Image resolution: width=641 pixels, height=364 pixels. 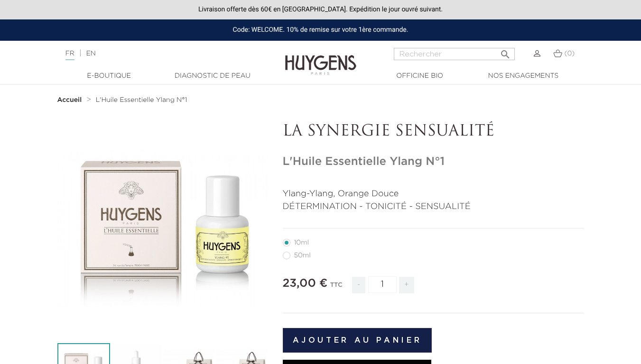 I want to click on button: Ajouter au panier, so click(x=357, y=340).